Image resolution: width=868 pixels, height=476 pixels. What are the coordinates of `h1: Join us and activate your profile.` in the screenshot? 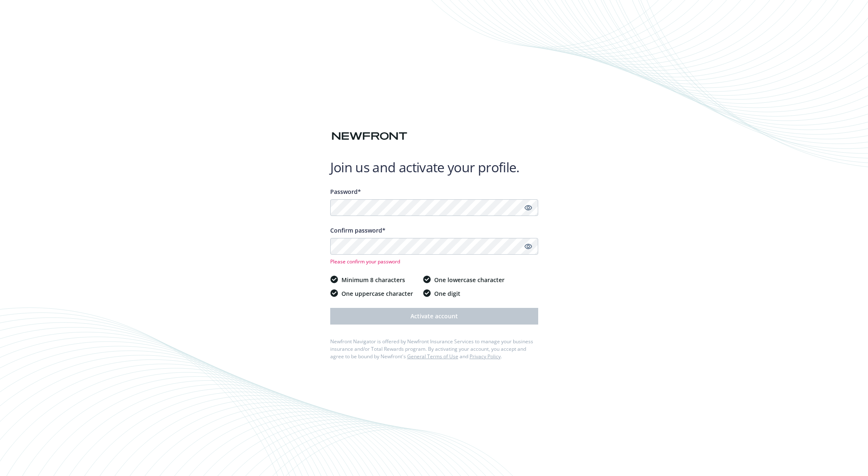 It's located at (434, 168).